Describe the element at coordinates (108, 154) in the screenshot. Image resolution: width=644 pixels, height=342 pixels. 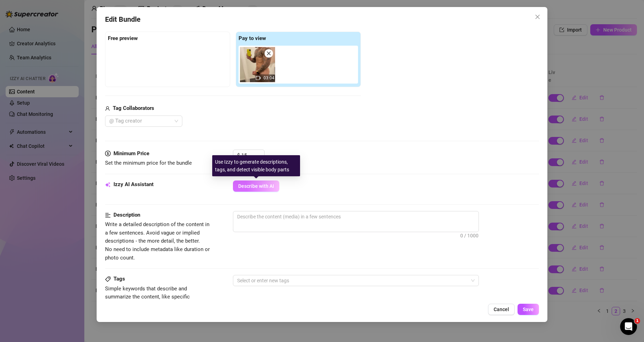
I see `span: dollar` at that location.